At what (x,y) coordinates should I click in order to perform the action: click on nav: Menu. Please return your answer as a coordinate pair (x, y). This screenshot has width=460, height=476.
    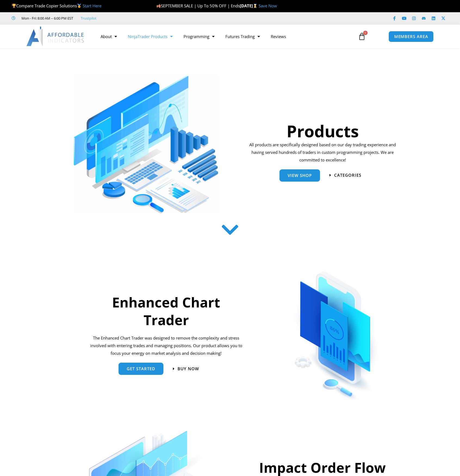
    Looking at the image, I should click on (224, 36).